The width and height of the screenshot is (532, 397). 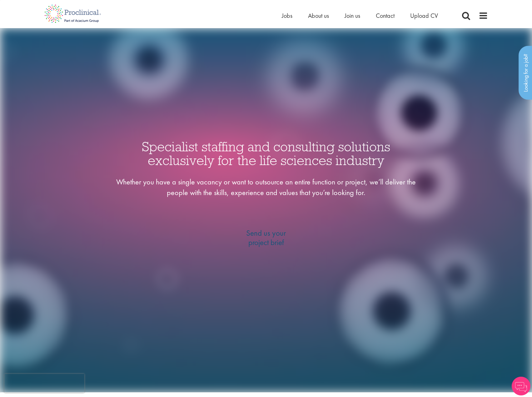 What do you see at coordinates (385, 16) in the screenshot?
I see `span: Contact` at bounding box center [385, 16].